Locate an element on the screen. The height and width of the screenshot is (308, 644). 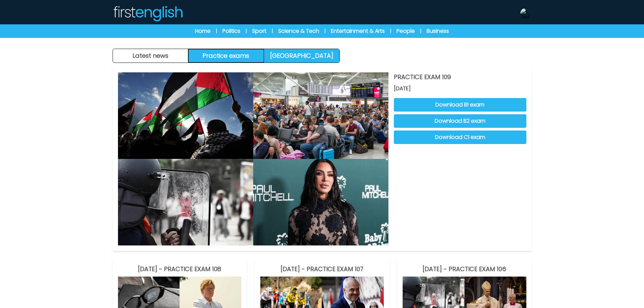
button: Latest news is located at coordinates (151, 56).